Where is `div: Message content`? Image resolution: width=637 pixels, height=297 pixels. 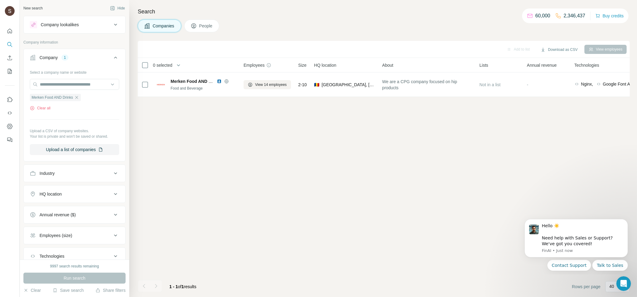 div: Message content is located at coordinates (67, 21).